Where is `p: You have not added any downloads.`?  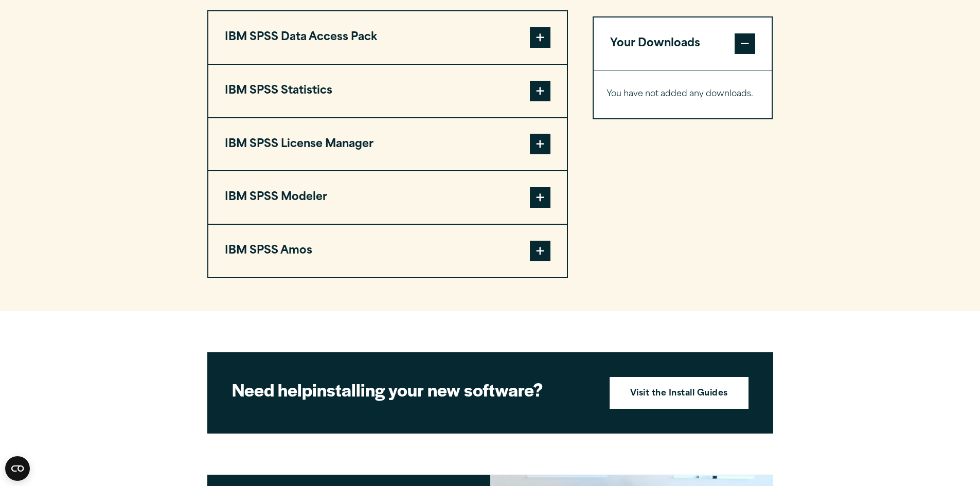
p: You have not added any downloads. is located at coordinates (683, 94).